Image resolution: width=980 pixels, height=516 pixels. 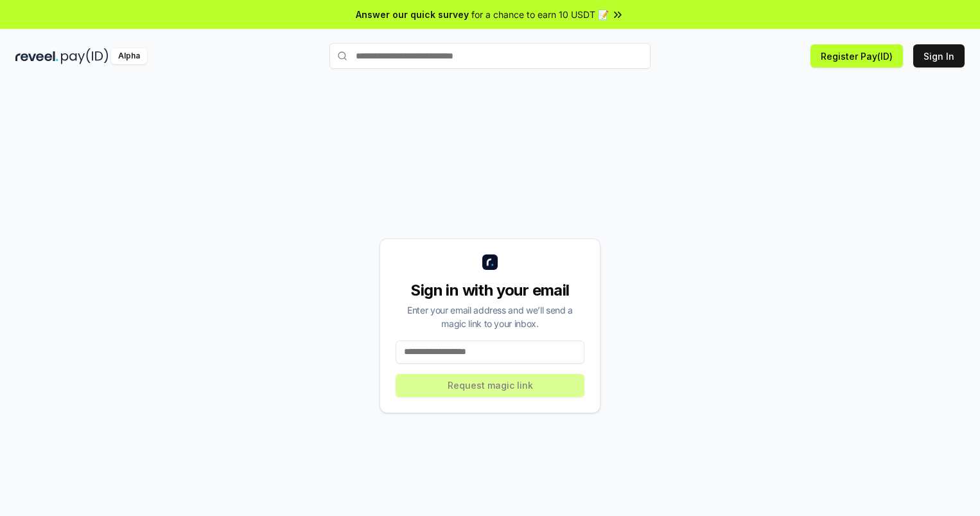 I want to click on div: Enter your email address and we’ll send a magic link to your inbox., so click(x=490, y=317).